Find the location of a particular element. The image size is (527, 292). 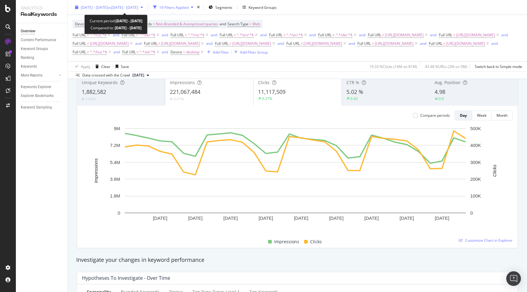

div: 19.33 % Clicks ( 16M on 81M ) is located at coordinates (393, 66).